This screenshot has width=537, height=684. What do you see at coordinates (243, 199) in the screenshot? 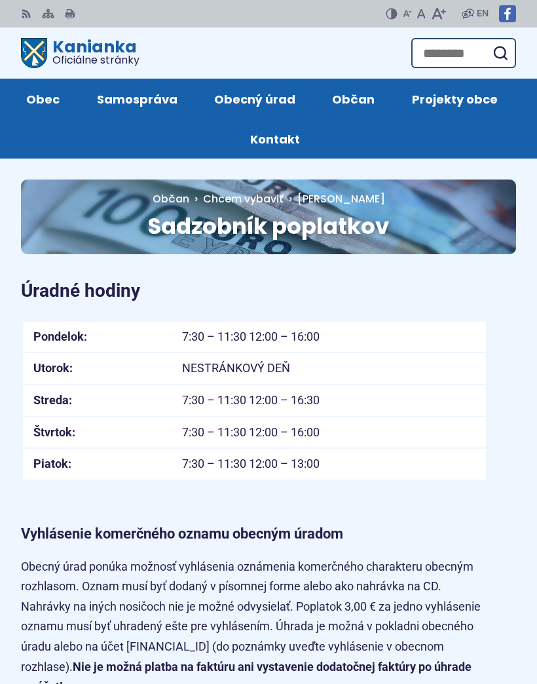
I see `span: Chcem vybaviť` at bounding box center [243, 199].